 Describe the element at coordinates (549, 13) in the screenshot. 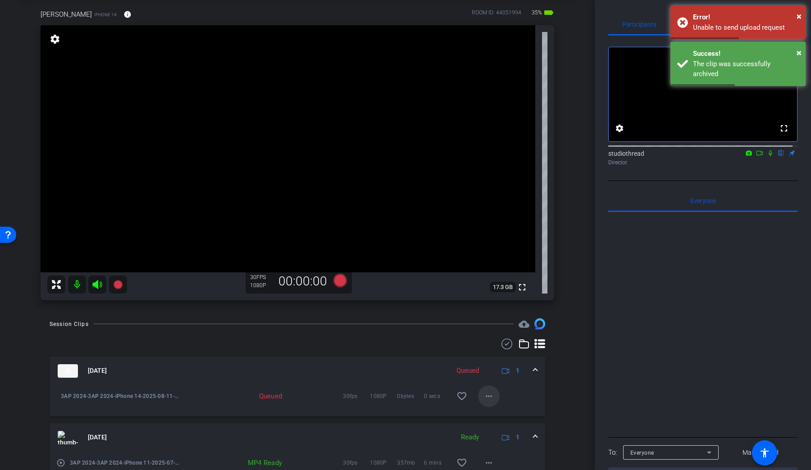

I see `mat-icon: battery_std` at that location.